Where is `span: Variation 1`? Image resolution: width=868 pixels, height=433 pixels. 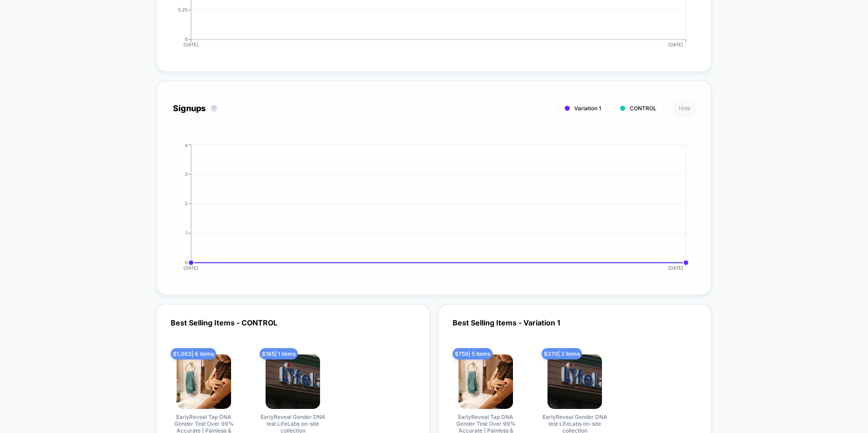
span: Variation 1 is located at coordinates (587, 108).